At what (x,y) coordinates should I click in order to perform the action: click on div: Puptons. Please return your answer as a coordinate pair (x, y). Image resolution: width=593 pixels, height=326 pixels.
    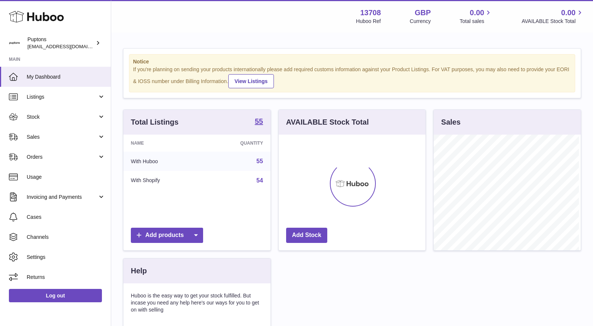
    Looking at the image, I should click on (61, 43).